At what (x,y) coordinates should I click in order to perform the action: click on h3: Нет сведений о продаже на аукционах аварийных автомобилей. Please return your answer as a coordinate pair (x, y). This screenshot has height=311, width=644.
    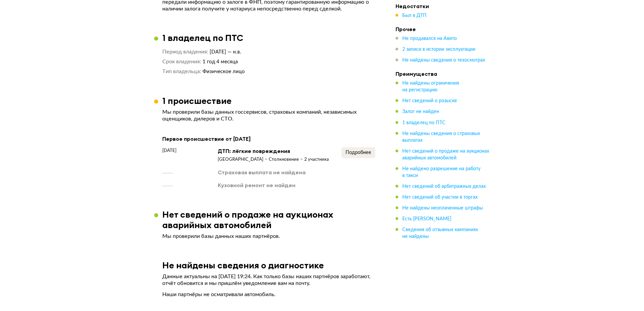
    Looking at the image, I should click on (273, 219).